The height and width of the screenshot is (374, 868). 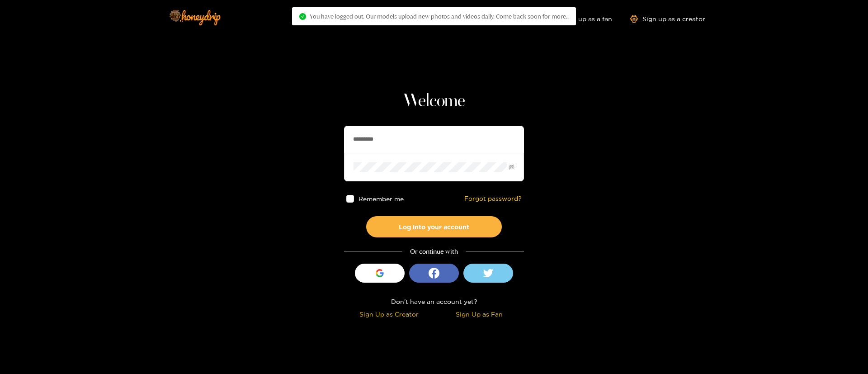 I want to click on div: Sign Up as Fan, so click(x=479, y=314).